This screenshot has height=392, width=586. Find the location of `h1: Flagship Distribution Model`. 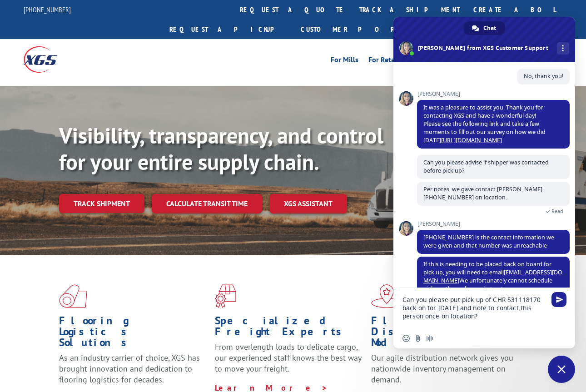

h1: Flagship Distribution Model is located at coordinates (446, 334).